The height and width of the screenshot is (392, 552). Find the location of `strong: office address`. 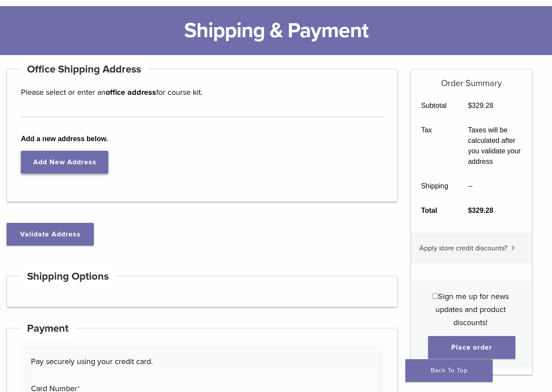

strong: office address is located at coordinates (131, 92).